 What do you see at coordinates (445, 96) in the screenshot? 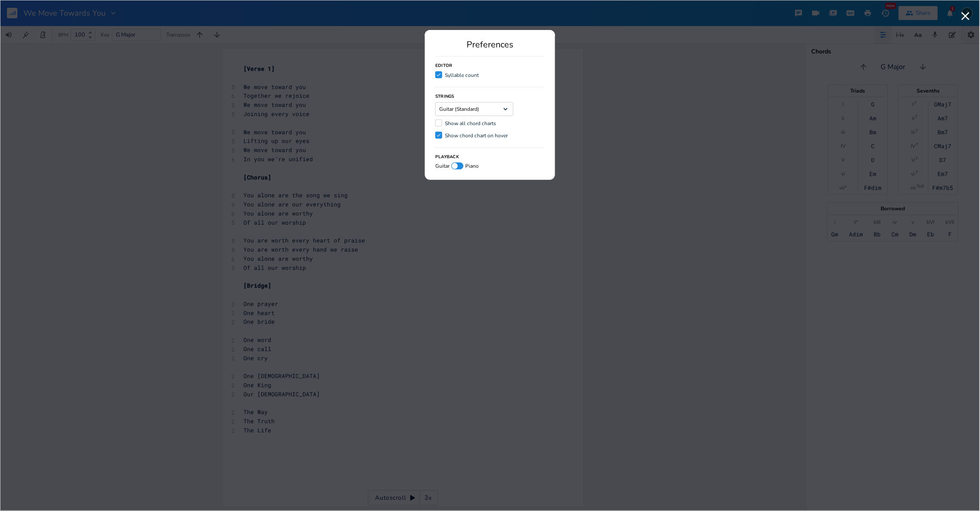
I see `h3: Strings` at bounding box center [445, 96].